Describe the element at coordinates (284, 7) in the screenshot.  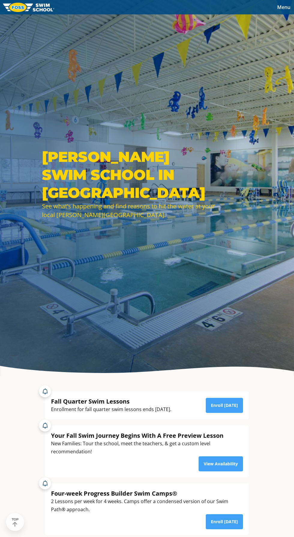
I see `span: Menu` at that location.